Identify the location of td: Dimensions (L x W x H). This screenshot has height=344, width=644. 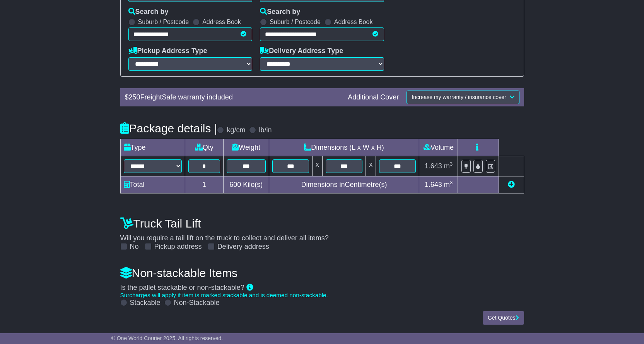
(344, 147).